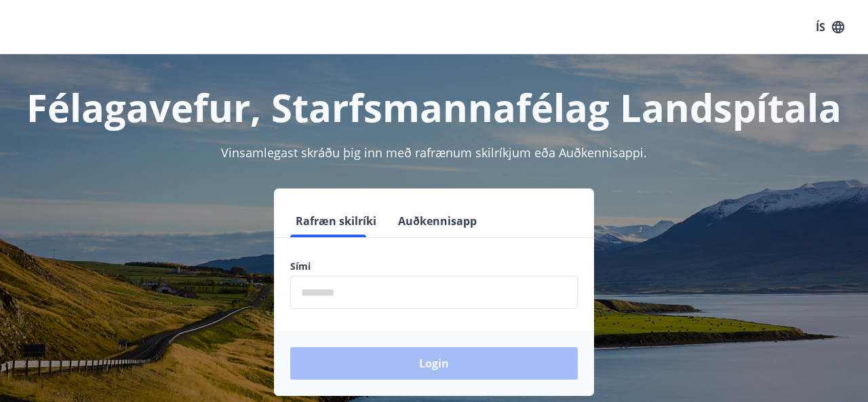 The image size is (868, 402). I want to click on h1: Félagavefur, Starfsmannafélag Landspítala, so click(434, 107).